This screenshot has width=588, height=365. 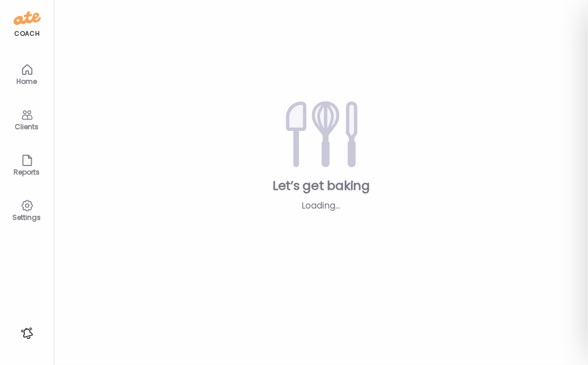 What do you see at coordinates (27, 217) in the screenshot?
I see `div: Settings` at bounding box center [27, 217].